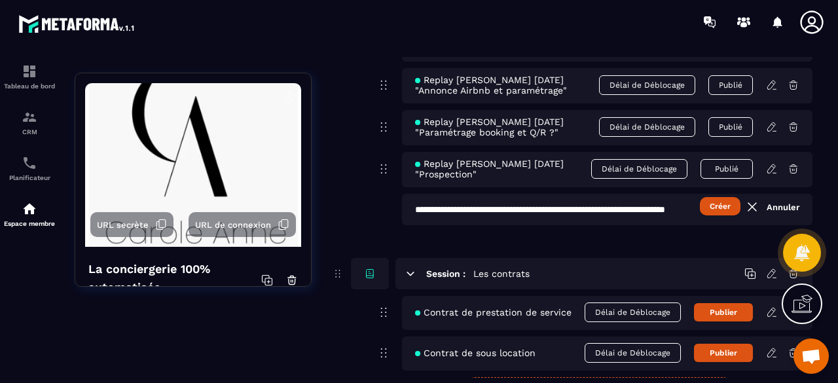  I want to click on a: formationformationCRM, so click(29, 122).